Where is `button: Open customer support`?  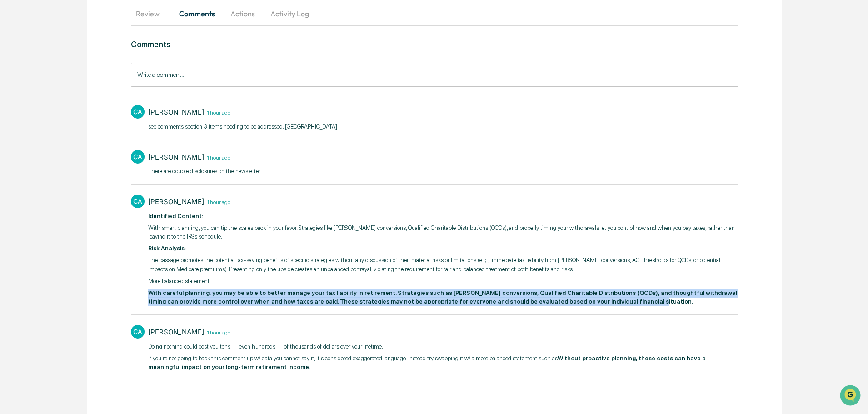
button: Open customer support is located at coordinates (11, 11).